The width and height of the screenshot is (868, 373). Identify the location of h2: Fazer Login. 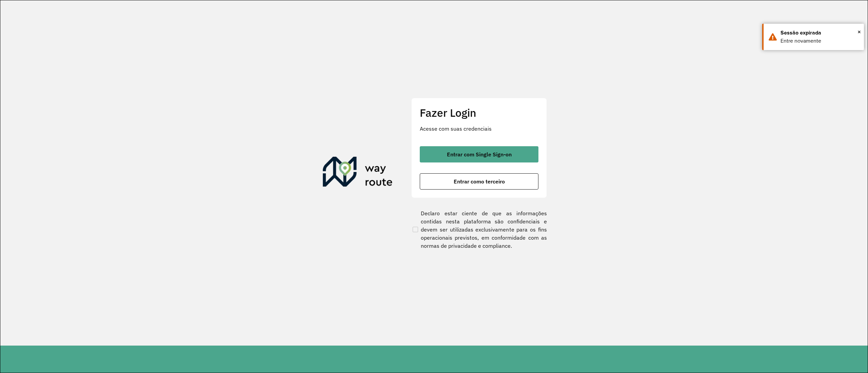
(479, 113).